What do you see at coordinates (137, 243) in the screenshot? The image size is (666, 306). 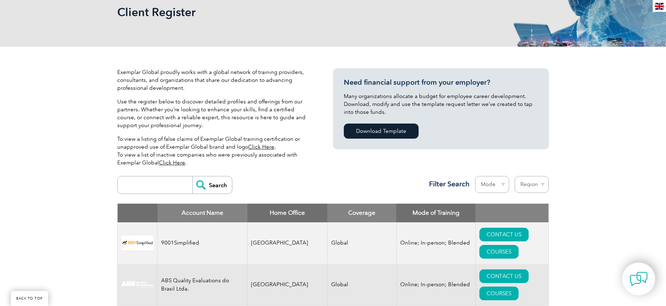 I see `img: 37c9c059-616f-eb11-a812-002248153038-logo.png` at bounding box center [137, 243].